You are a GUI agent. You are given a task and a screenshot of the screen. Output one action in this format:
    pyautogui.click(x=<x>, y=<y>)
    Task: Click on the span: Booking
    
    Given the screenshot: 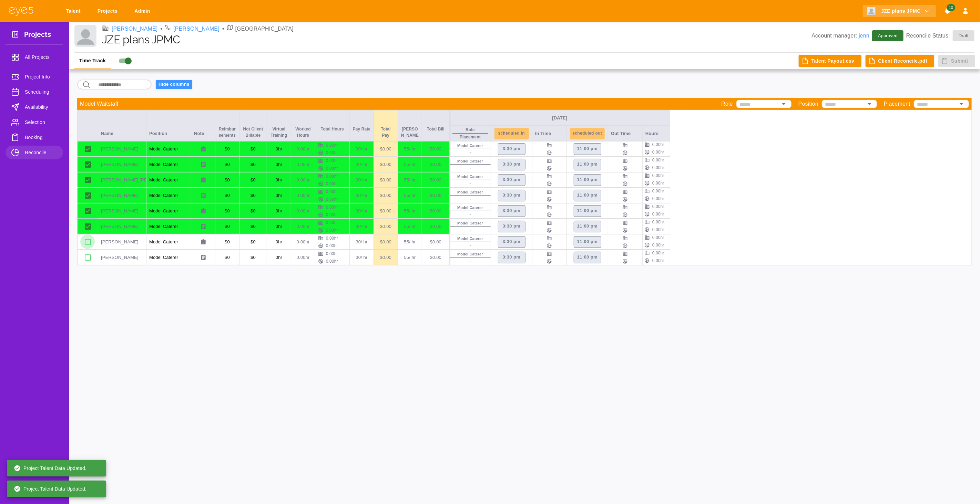 What is the action you would take?
    pyautogui.click(x=41, y=137)
    